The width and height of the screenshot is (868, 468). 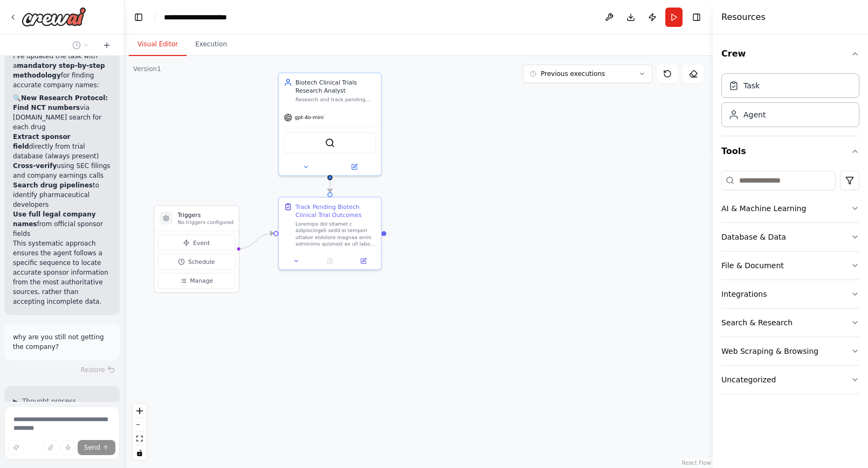 What do you see at coordinates (202, 17) in the screenshot?
I see `nav: breadcrumb` at bounding box center [202, 17].